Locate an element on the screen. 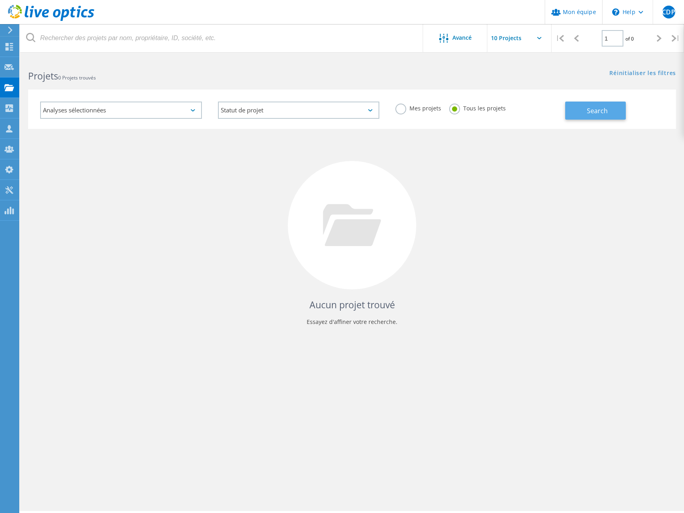  div: Statut de projet is located at coordinates (299, 110).